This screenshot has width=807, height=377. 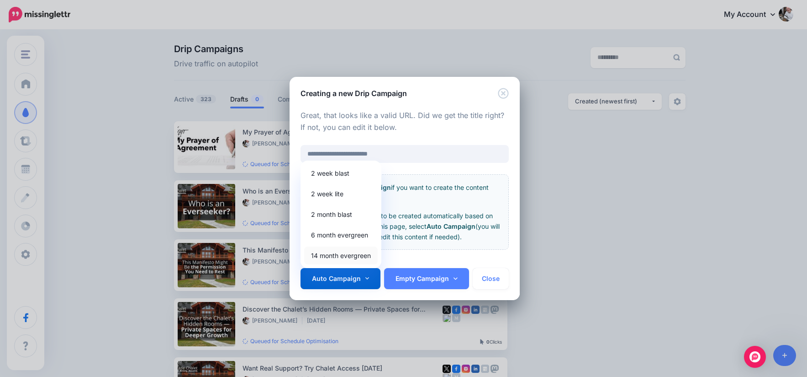 What do you see at coordinates (341, 255) in the screenshot?
I see `a: 14 month evergreen` at bounding box center [341, 255].